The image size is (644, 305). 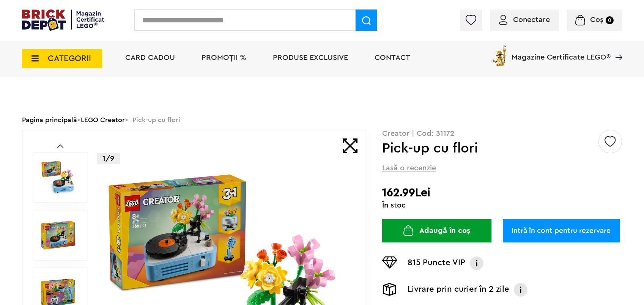 What do you see at coordinates (459, 290) in the screenshot?
I see `p: Livrare prin curier în 2 zile` at bounding box center [459, 290].